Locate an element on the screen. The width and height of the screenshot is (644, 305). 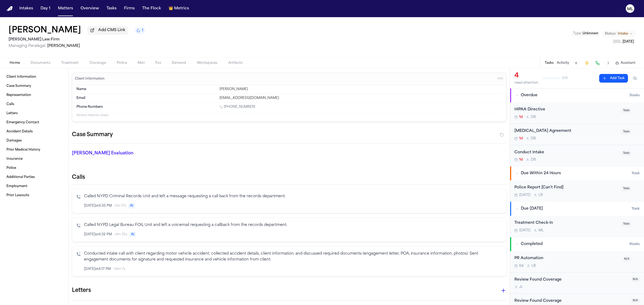
span: 3 task s is located at coordinates (634, 95).